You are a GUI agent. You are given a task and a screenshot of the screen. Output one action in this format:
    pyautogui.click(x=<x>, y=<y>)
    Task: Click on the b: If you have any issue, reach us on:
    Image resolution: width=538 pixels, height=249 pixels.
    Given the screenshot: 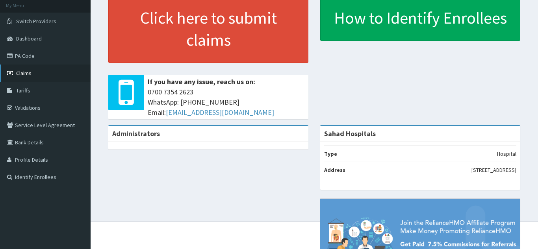 What is the action you would take?
    pyautogui.click(x=201, y=82)
    